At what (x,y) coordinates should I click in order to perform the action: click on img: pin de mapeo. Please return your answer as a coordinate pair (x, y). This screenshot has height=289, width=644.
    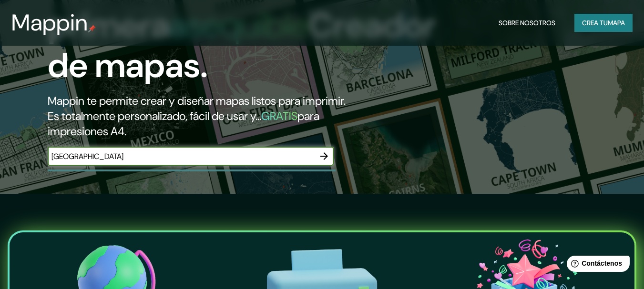
    Looking at the image, I should click on (92, 29).